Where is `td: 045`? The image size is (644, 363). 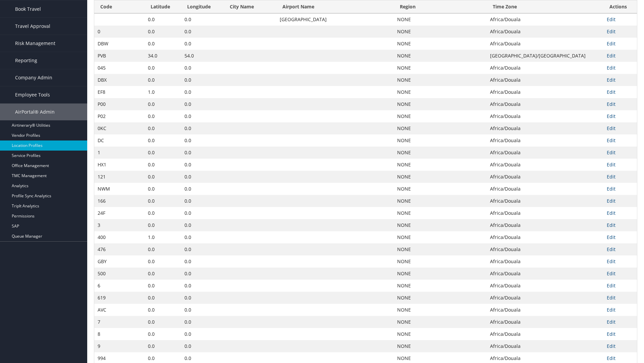
td: 045 is located at coordinates (119, 68).